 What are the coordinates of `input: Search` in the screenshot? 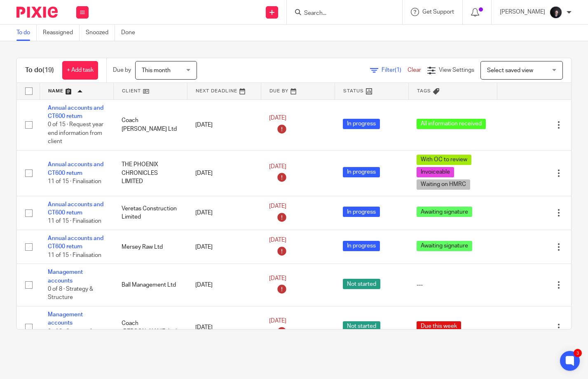 It's located at (340, 14).